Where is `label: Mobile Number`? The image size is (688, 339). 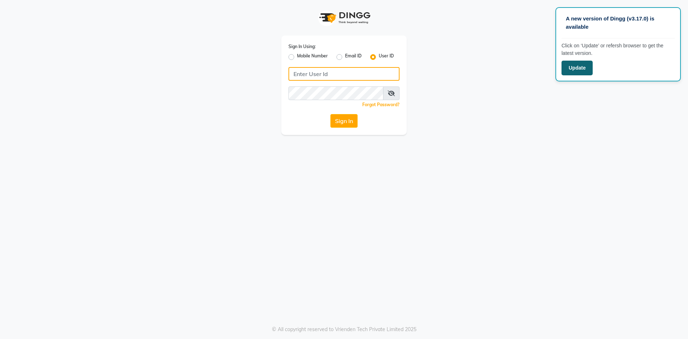 label: Mobile Number is located at coordinates (313, 57).